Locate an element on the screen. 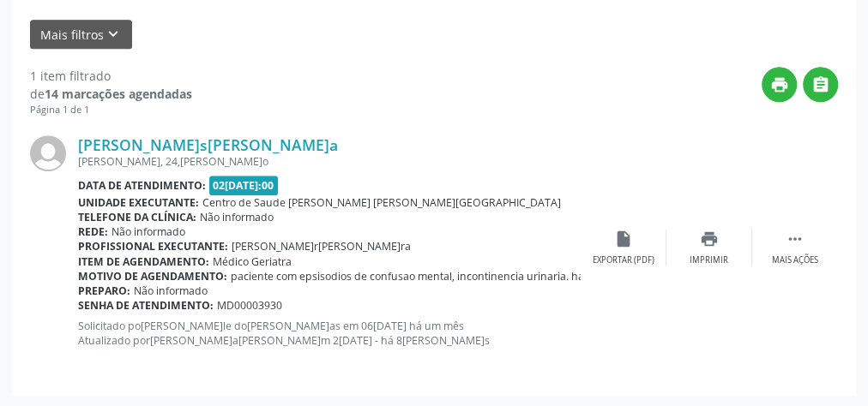  div: Página 1 de 1 is located at coordinates (111, 110).